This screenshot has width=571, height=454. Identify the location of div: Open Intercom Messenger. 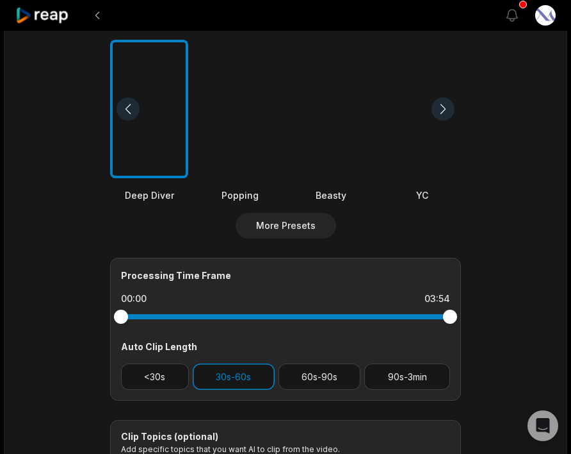
(543, 425).